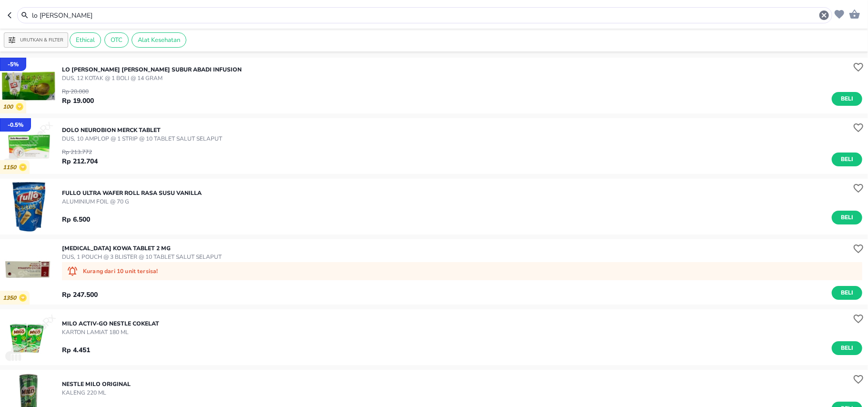 The width and height of the screenshot is (868, 407). I want to click on p: DUS, 1 POUCH @ 3 BLISTER @ 10 TABLET SALUT SELAPUT, so click(141, 257).